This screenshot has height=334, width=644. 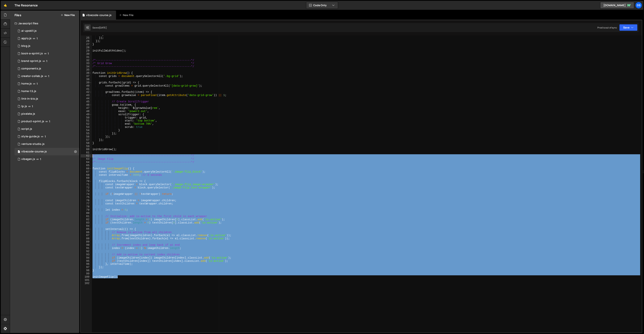 What do you see at coordinates (86, 187) in the screenshot?
I see `div: 72` at bounding box center [86, 187].